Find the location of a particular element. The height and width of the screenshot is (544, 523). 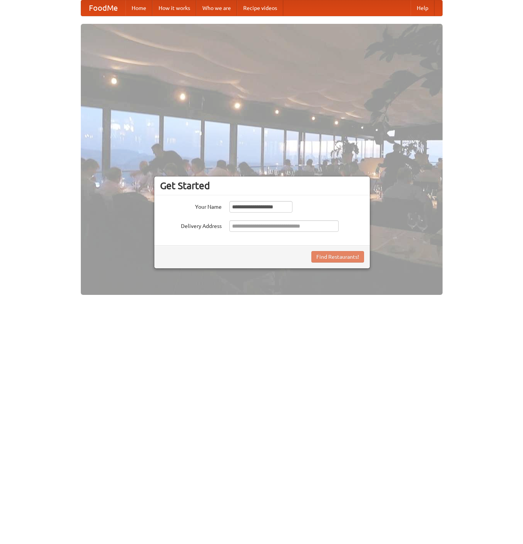

a: How it works is located at coordinates (174, 8).